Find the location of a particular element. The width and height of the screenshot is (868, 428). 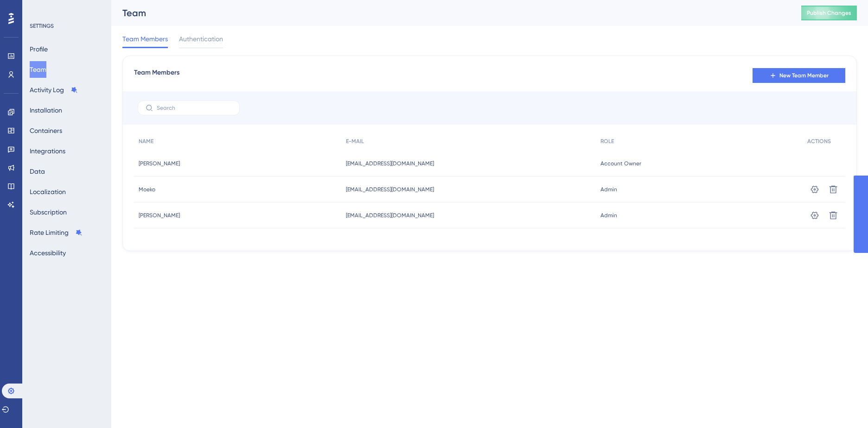

span: Account Owner is located at coordinates (621, 164).